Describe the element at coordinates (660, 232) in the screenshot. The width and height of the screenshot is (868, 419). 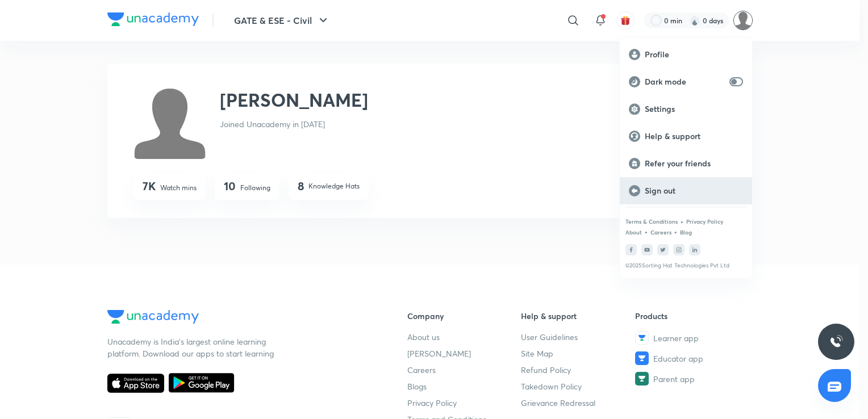
I see `a: Careers` at that location.